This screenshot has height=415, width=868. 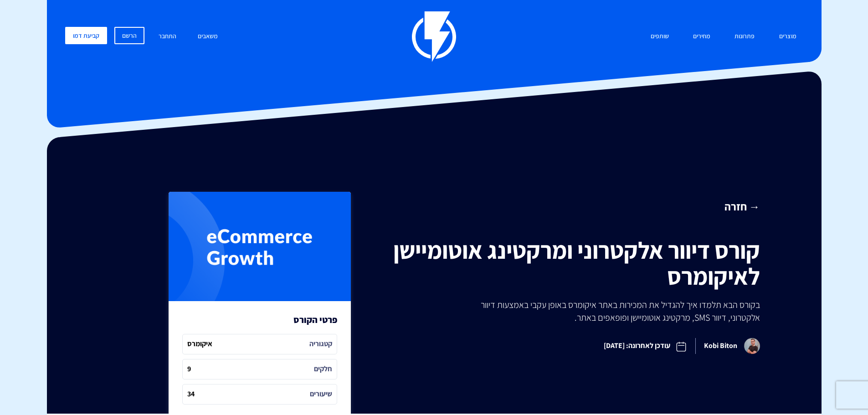 What do you see at coordinates (86, 36) in the screenshot?
I see `a: קביעת דמו` at bounding box center [86, 36].